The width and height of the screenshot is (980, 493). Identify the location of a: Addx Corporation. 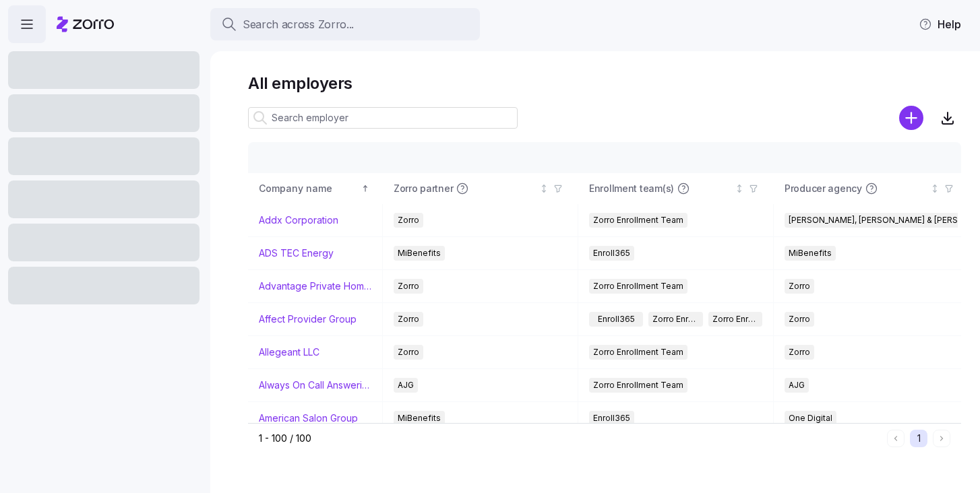
(298, 220).